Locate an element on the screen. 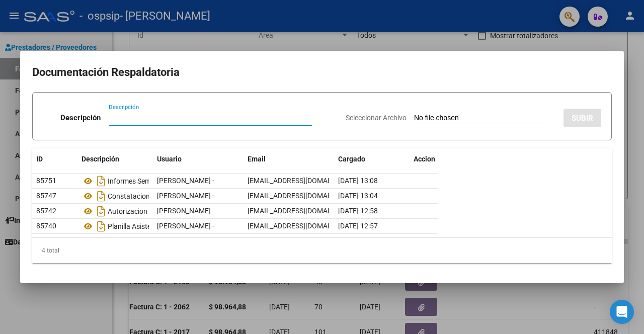 Image resolution: width=644 pixels, height=334 pixels. span: ID is located at coordinates (39, 159).